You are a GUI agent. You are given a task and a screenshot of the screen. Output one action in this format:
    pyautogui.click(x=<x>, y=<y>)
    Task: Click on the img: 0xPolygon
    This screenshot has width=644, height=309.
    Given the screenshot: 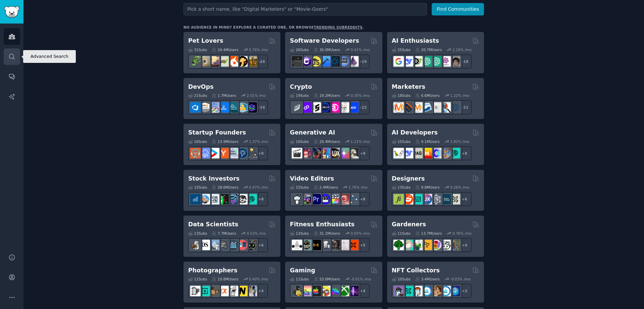 What is the action you would take?
    pyautogui.click(x=307, y=107)
    